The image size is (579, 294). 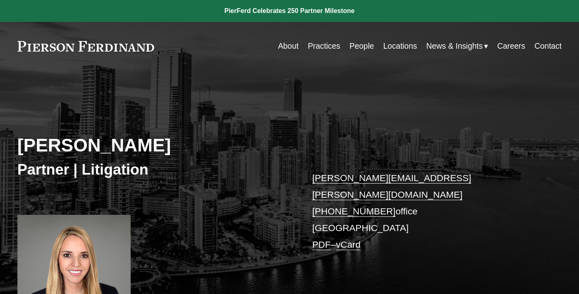 I want to click on span: News & Insights, so click(x=454, y=46).